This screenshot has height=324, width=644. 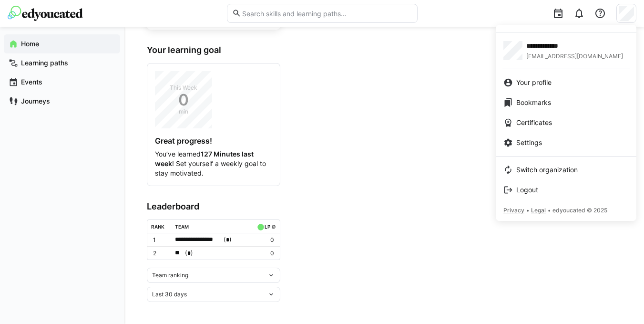 I want to click on span: Logout, so click(x=527, y=190).